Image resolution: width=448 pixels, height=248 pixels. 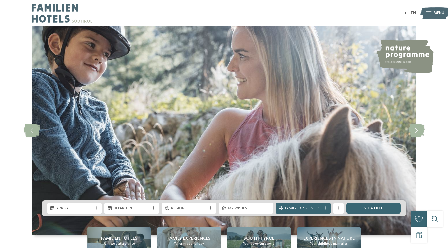 I want to click on span: South Tyrol, so click(x=259, y=238).